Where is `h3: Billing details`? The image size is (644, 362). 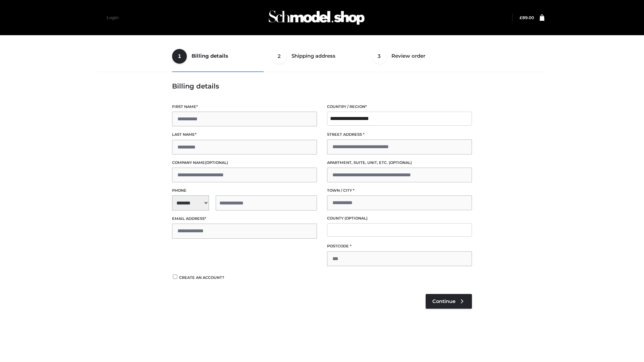
h3: Billing details is located at coordinates (322, 86).